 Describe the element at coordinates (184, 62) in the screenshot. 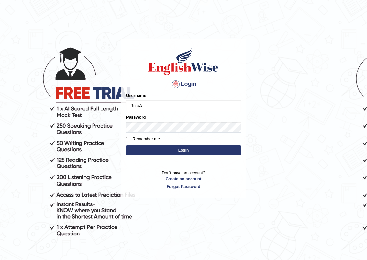

I see `img: Logo of English Wise sign in for intelligent practice with AI` at that location.